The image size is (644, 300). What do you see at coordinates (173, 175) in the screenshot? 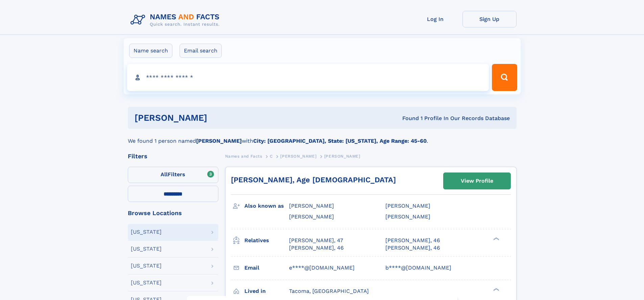
I see `label: Filters` at bounding box center [173, 175].